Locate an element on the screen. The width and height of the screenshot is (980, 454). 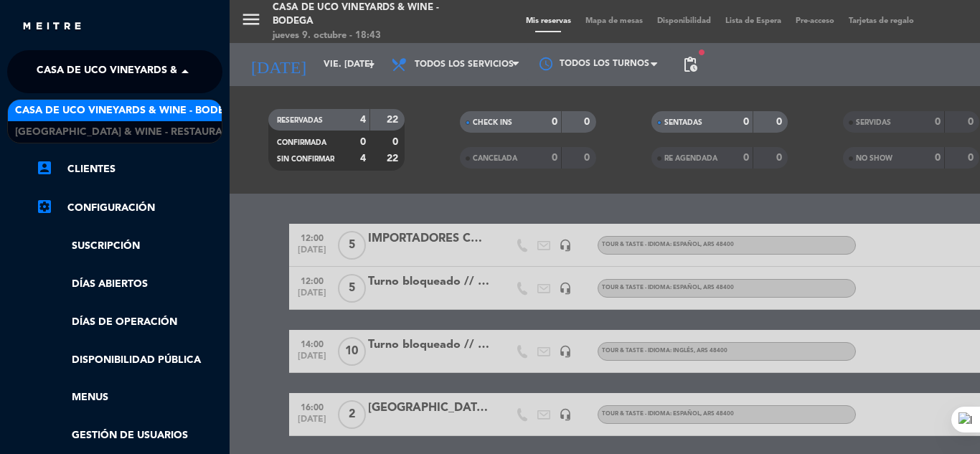
a: Disponibilidad pública is located at coordinates (129, 360).